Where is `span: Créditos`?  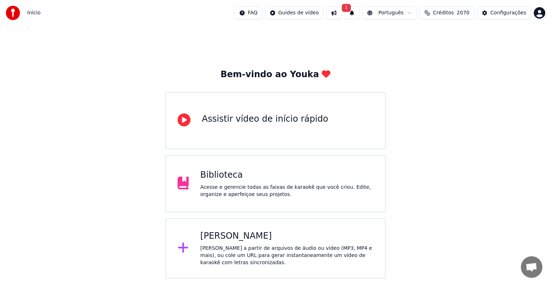 span: Créditos is located at coordinates (443, 13).